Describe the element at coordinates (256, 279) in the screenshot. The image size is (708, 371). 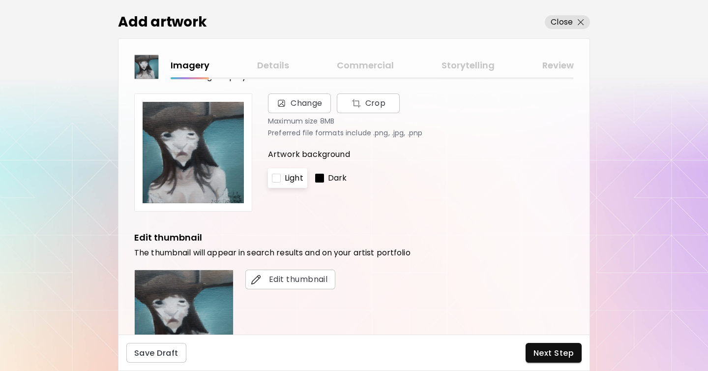
I see `img: edit` at that location.